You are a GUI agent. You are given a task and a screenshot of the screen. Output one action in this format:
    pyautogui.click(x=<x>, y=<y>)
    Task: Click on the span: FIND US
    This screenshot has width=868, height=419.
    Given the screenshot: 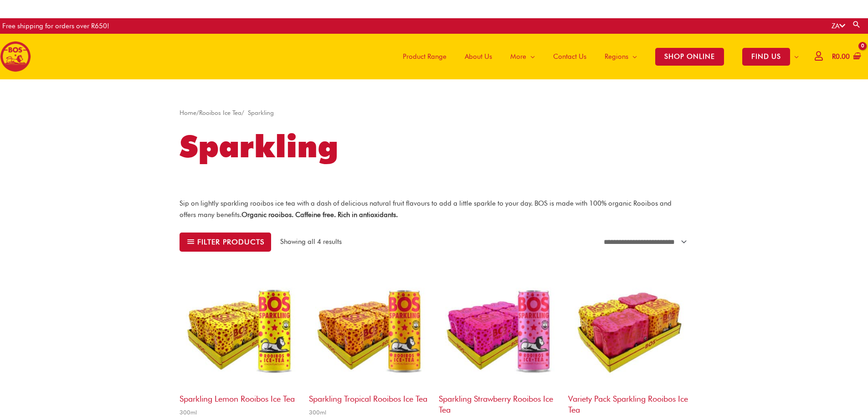 What is the action you would take?
    pyautogui.click(x=766, y=57)
    